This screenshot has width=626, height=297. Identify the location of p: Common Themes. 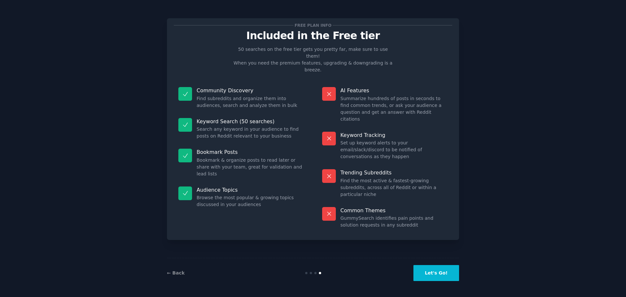
(394, 210).